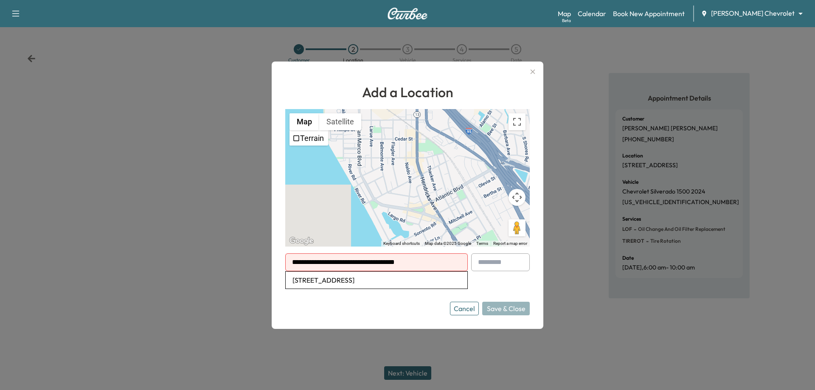 The height and width of the screenshot is (390, 815). I want to click on button: Drag Pegman onto the map to open Street View, so click(517, 228).